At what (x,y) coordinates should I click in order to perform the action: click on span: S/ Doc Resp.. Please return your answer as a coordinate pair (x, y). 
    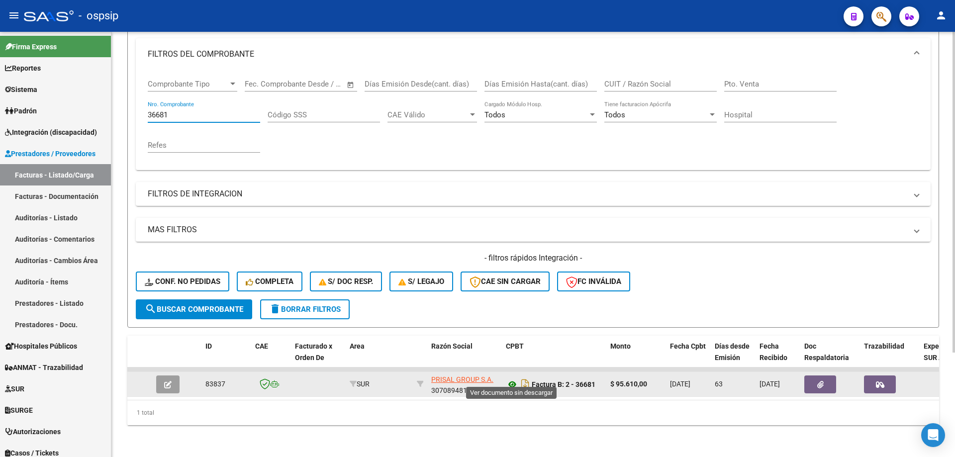
    Looking at the image, I should click on (346, 282).